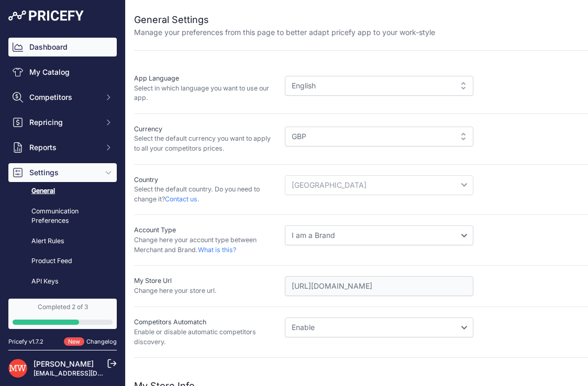 The image size is (588, 386). I want to click on span: Settings, so click(63, 172).